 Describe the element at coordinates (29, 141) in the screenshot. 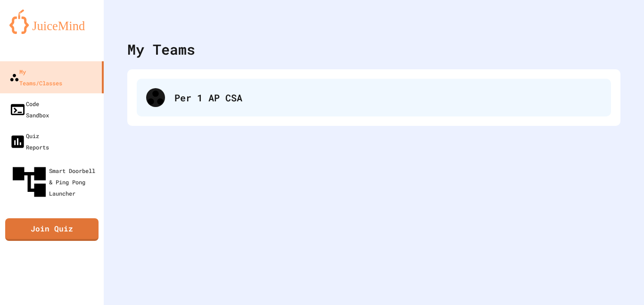

I see `div: Quiz Reports` at that location.